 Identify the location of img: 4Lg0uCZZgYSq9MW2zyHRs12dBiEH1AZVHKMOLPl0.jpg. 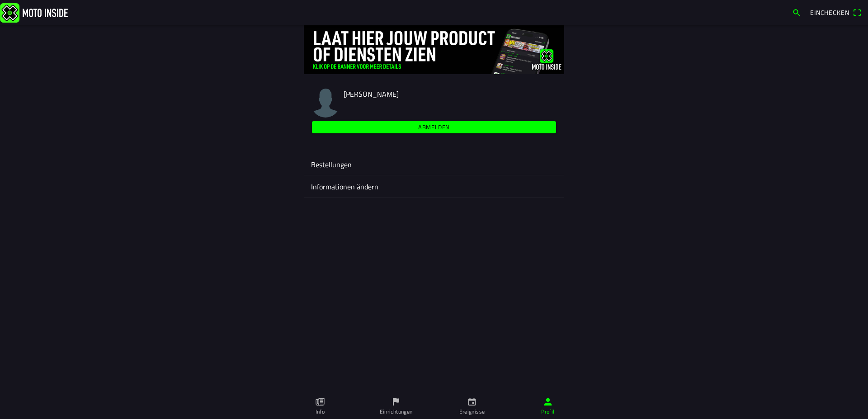
(434, 50).